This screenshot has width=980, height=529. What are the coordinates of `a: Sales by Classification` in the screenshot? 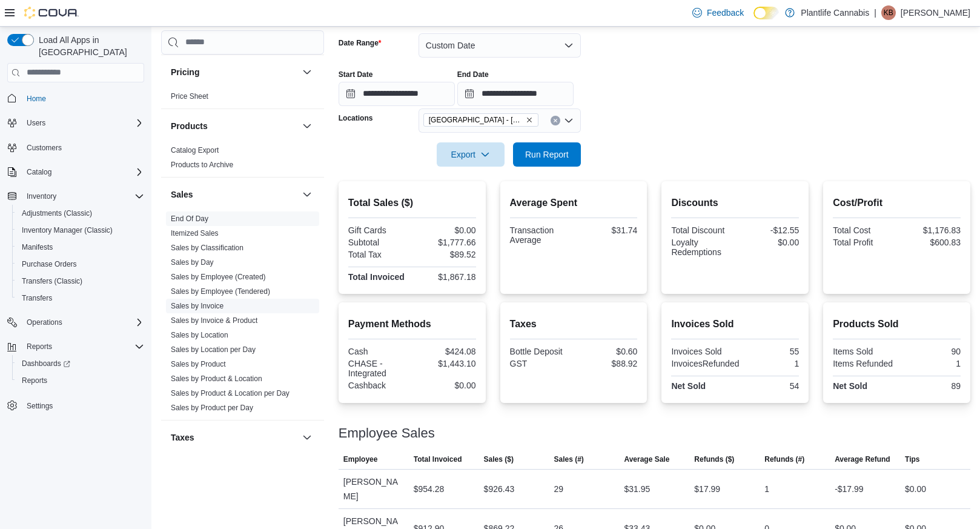 It's located at (207, 248).